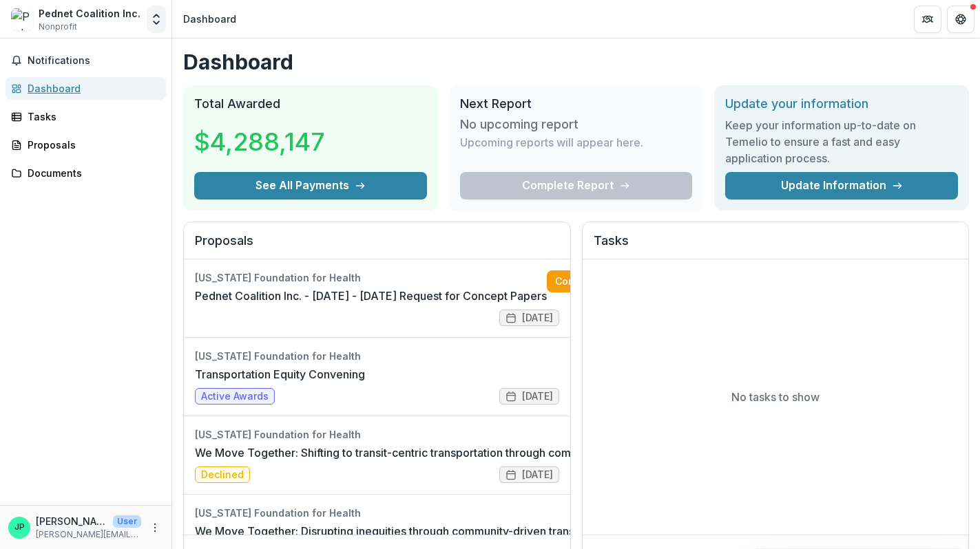 Image resolution: width=980 pixels, height=549 pixels. Describe the element at coordinates (586, 281) in the screenshot. I see `a: Complete` at that location.